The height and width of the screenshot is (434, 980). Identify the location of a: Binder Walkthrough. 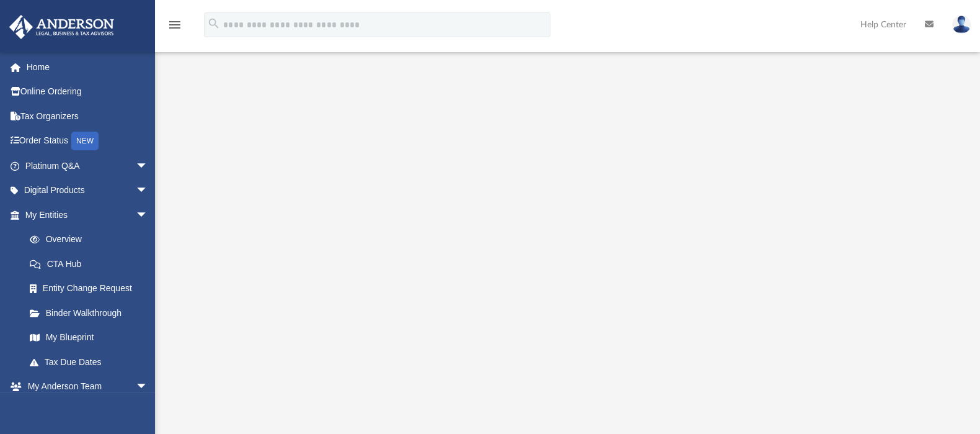
(91, 313).